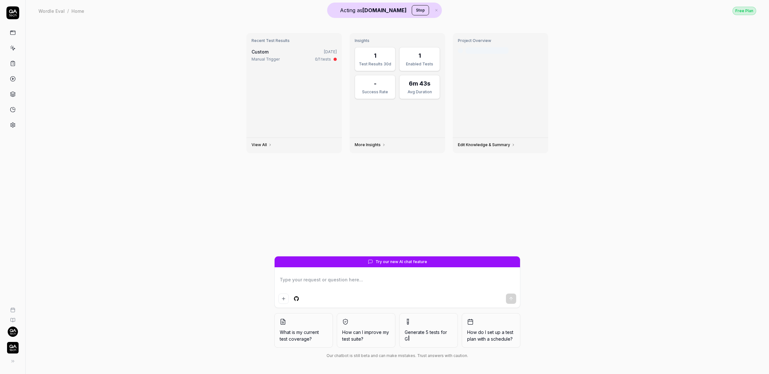 The width and height of the screenshot is (769, 374). What do you see at coordinates (420, 64) in the screenshot?
I see `div: Enabled Tests` at bounding box center [420, 64].